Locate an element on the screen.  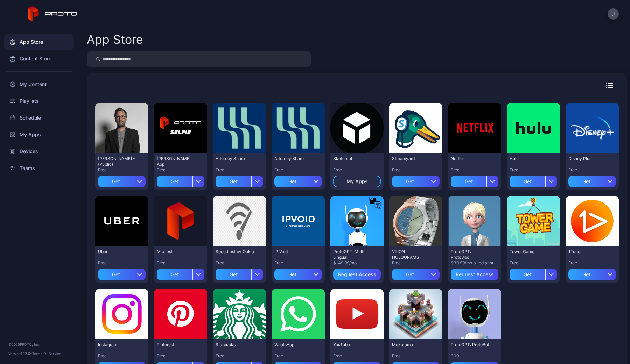
div: Tower Game is located at coordinates (529, 252).